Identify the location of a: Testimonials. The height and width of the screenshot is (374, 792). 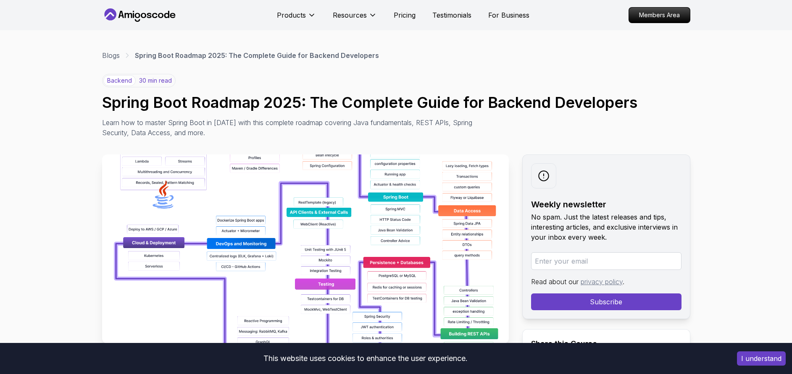
(451, 15).